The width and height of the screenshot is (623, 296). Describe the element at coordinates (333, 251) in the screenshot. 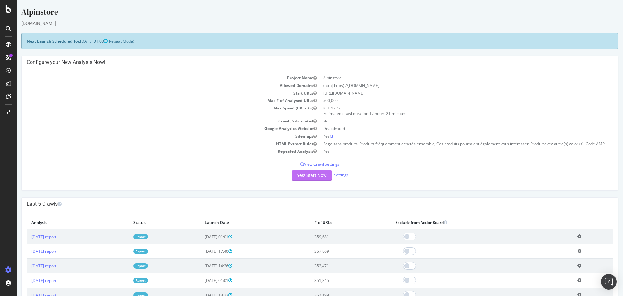

I see `td: 357,869` at that location.